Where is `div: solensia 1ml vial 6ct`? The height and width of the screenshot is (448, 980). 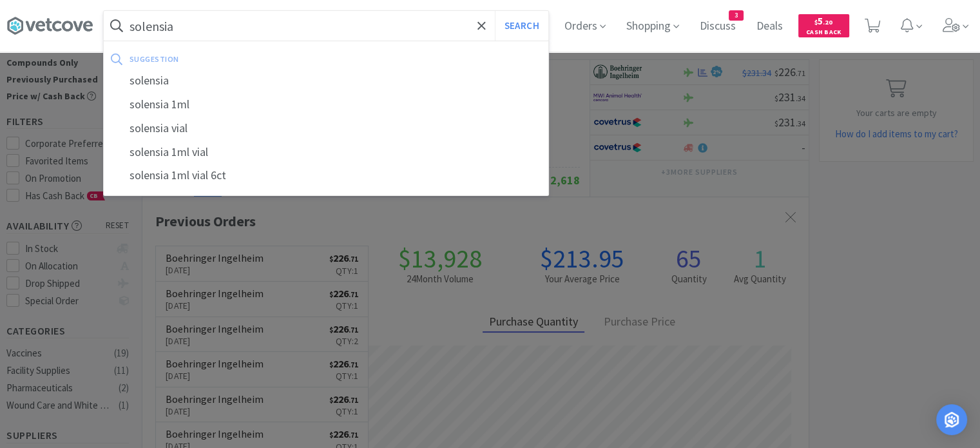
div: solensia 1ml vial 6ct is located at coordinates (326, 175).